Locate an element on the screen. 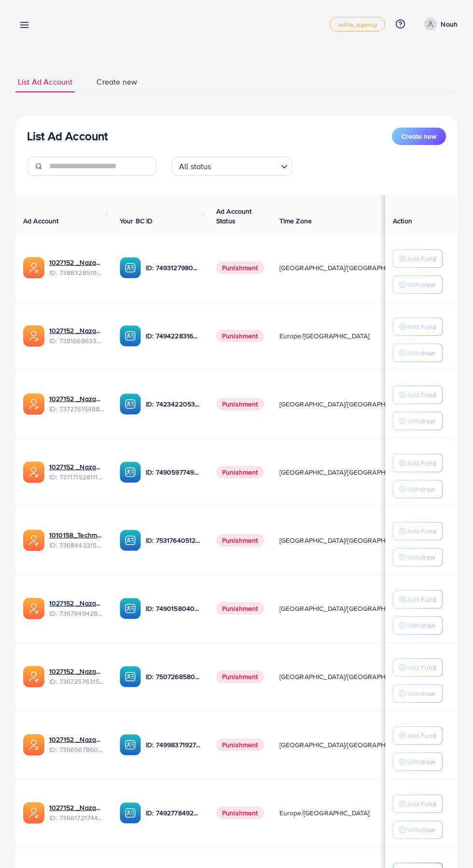 The image size is (473, 868). p: ID: 7423422053648285697 is located at coordinates (173, 404).